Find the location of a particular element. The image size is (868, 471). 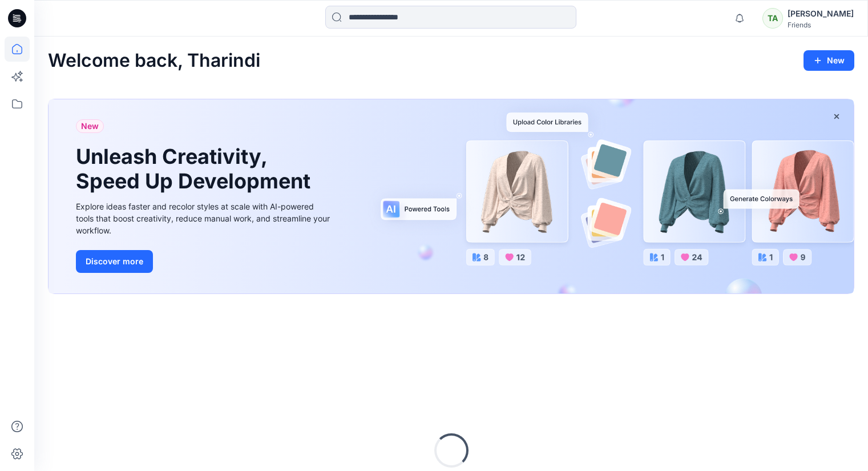

div: Explore ideas faster and recolor styles at scale with AI-powered tools that boost creativity, red... is located at coordinates (204, 218).